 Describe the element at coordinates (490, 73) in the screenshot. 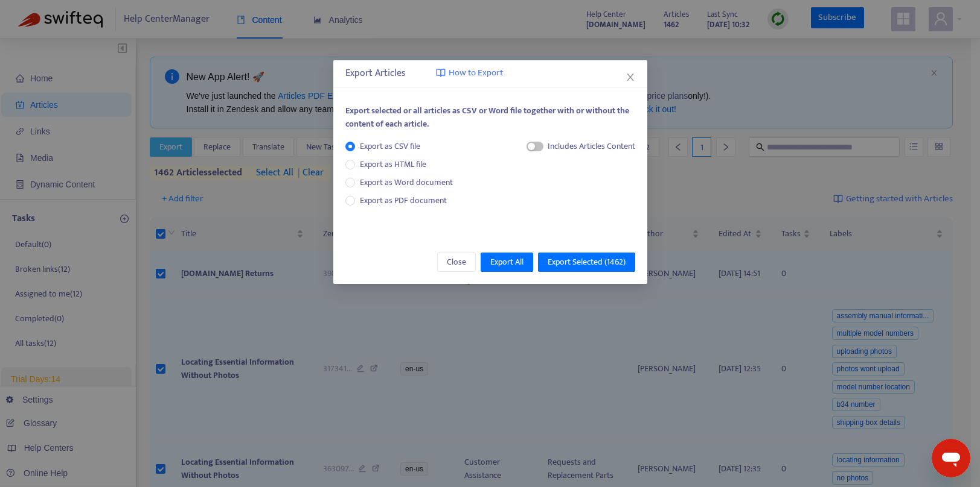

I see `div: Export Articles` at that location.